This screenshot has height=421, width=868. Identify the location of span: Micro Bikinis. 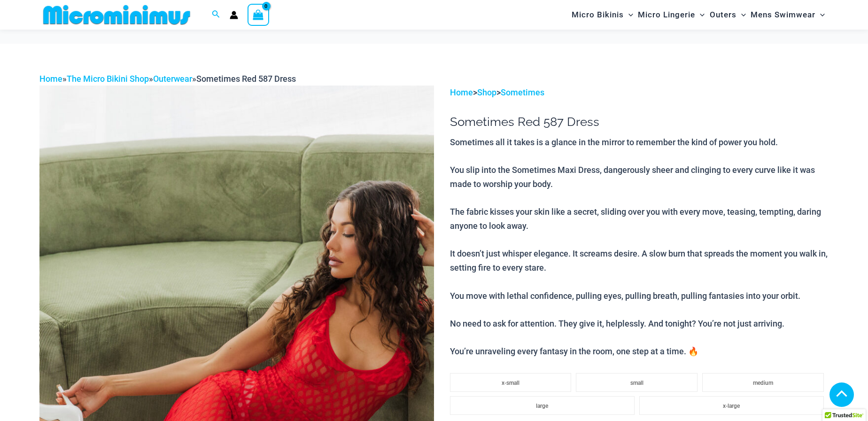
(597, 15).